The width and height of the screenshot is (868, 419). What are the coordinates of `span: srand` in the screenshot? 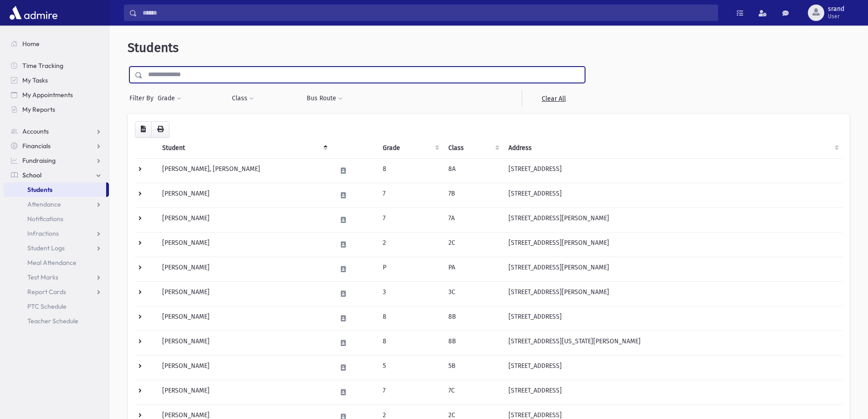 It's located at (836, 9).